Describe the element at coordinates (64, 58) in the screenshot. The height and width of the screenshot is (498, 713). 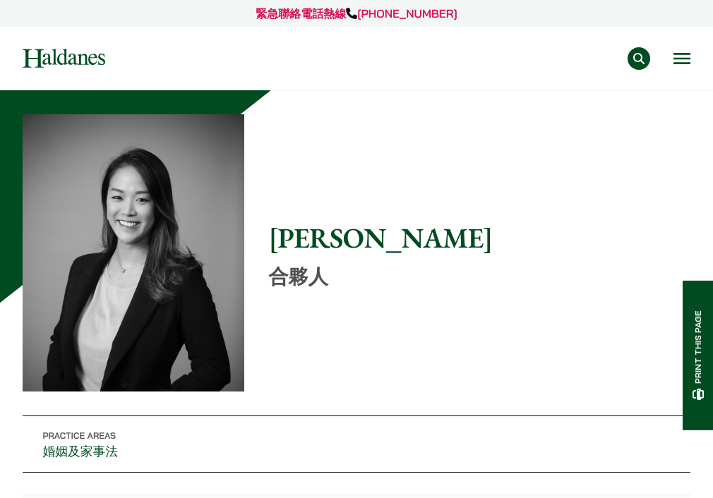
I see `img: Logo of Haldanes` at that location.